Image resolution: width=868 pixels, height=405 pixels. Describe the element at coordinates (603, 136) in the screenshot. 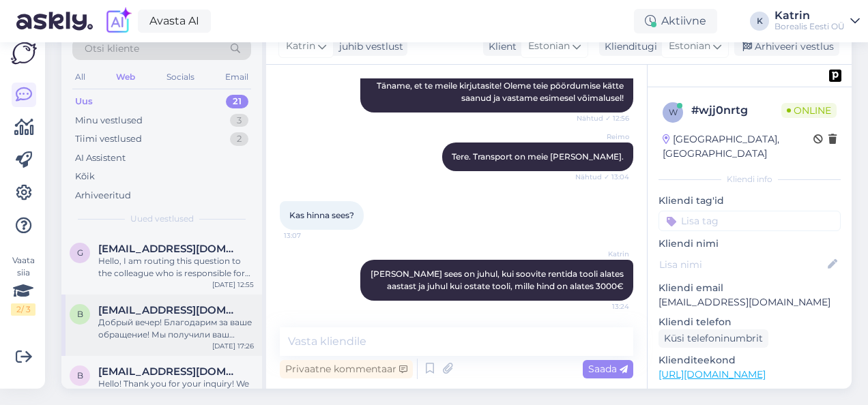

I see `span: Reimo` at that location.